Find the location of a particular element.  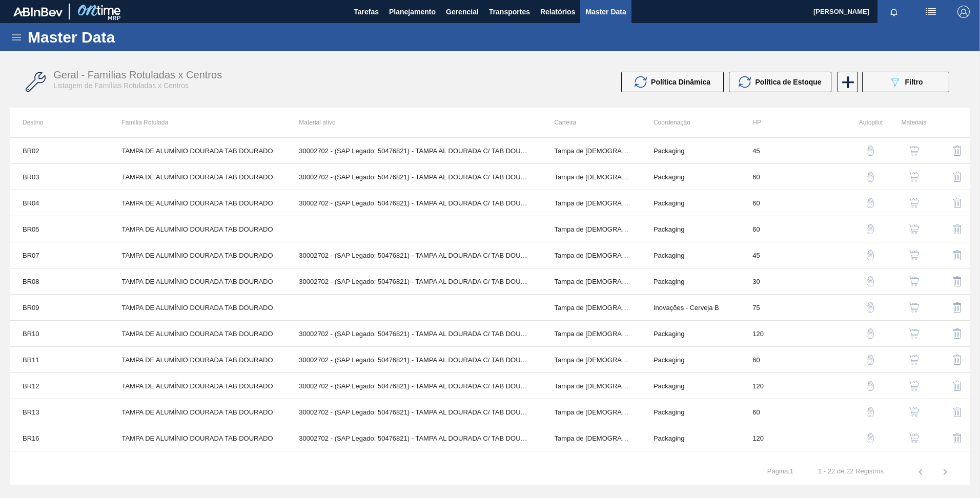

div: Atualizar Política de Estoque em Massa is located at coordinates (783, 82).